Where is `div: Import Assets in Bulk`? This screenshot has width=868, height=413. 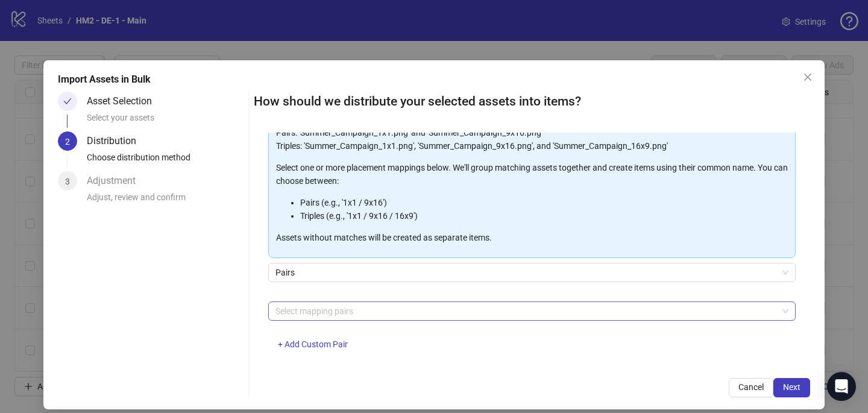
div: Import Assets in Bulk is located at coordinates (434, 80).